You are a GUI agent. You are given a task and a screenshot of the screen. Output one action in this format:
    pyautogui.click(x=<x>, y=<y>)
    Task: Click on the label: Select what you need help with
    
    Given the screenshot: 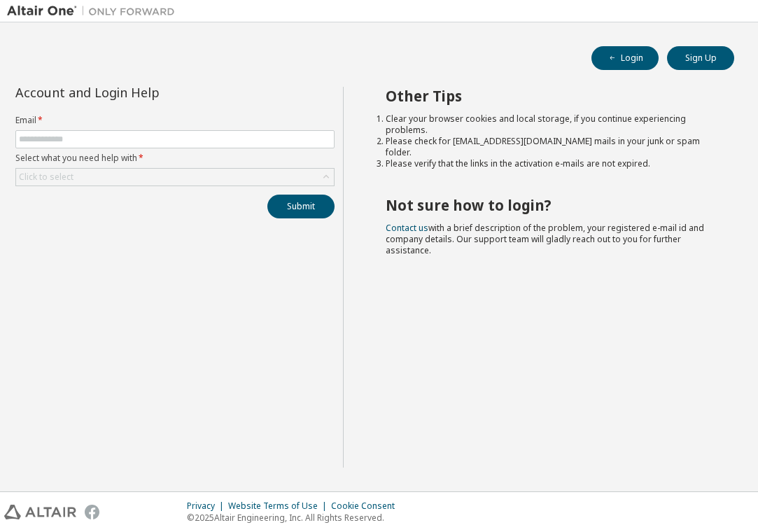 What is the action you would take?
    pyautogui.click(x=175, y=158)
    